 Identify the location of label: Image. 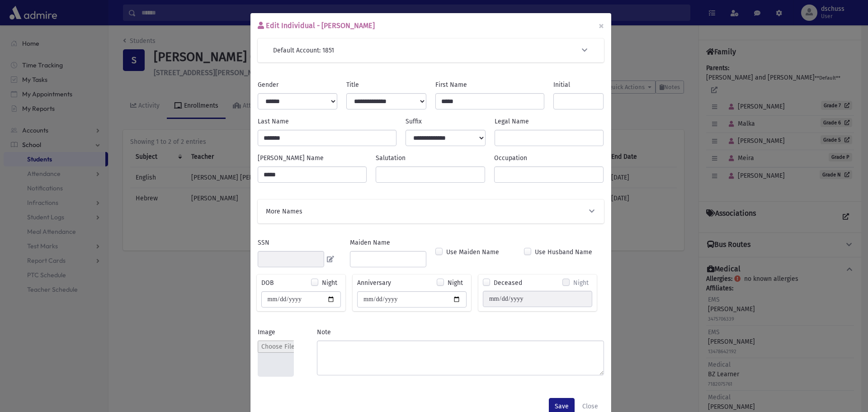
(266, 332).